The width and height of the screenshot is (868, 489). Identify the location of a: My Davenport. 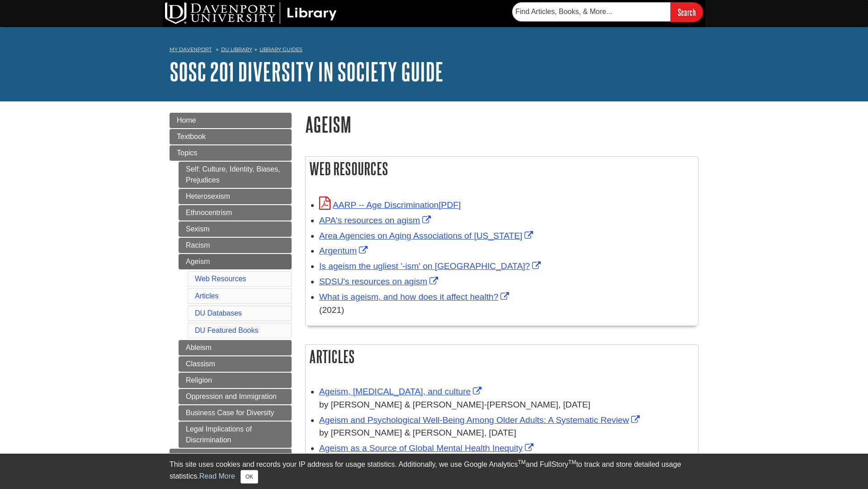
(190, 49).